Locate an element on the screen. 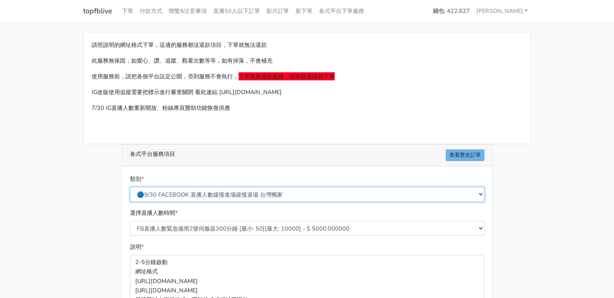  a: 聯繫&注意事項 is located at coordinates (188, 11).